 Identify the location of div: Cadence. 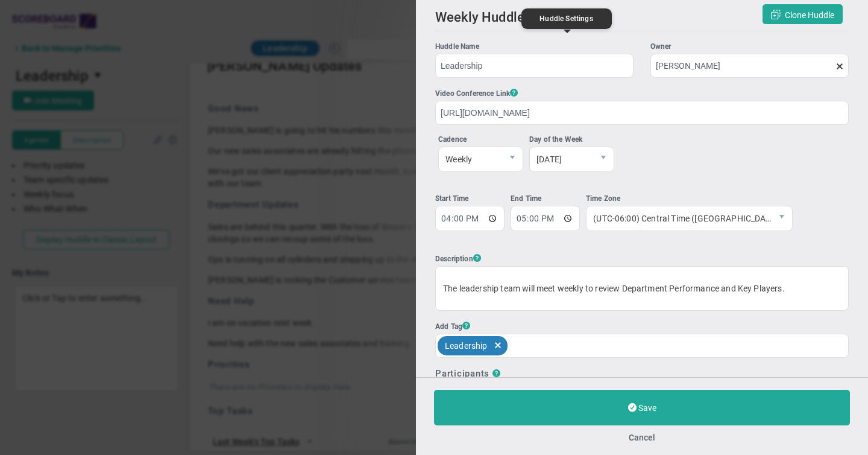
(480, 140).